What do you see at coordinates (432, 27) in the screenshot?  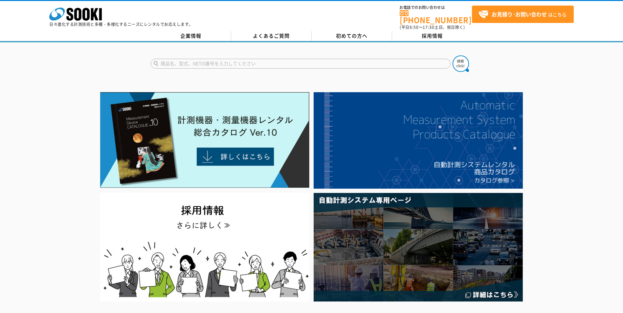 I see `span: (平日 ～ 土日、祝日除く)` at bounding box center [432, 27].